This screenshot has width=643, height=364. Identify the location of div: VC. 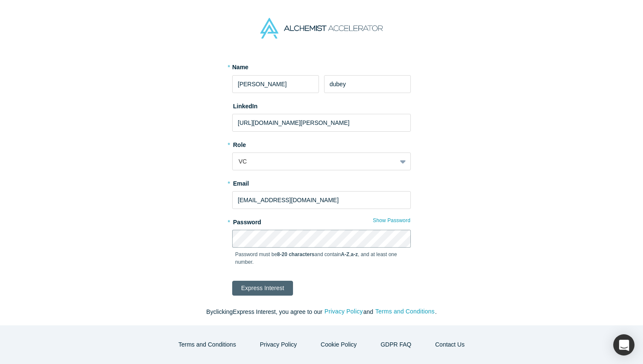
(314, 161).